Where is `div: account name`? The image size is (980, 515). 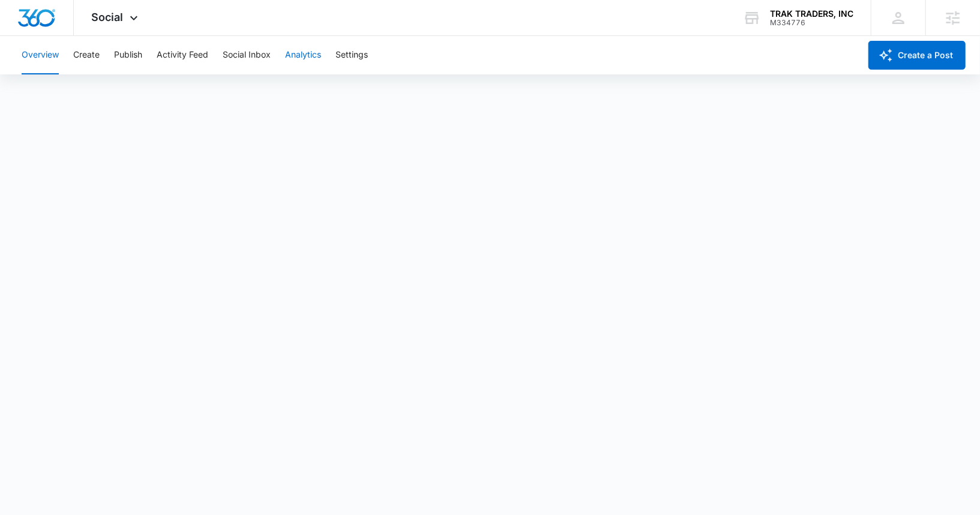 div: account name is located at coordinates (812, 14).